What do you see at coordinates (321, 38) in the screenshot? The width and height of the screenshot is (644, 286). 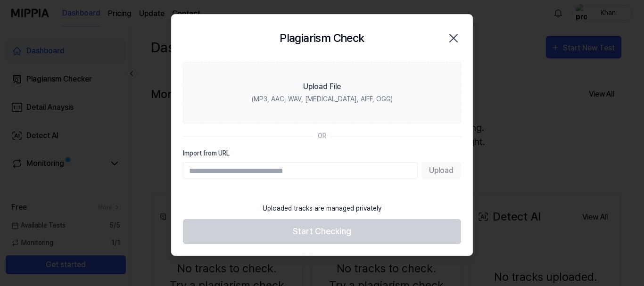 I see `h2: Plagiarism Check` at bounding box center [321, 38].